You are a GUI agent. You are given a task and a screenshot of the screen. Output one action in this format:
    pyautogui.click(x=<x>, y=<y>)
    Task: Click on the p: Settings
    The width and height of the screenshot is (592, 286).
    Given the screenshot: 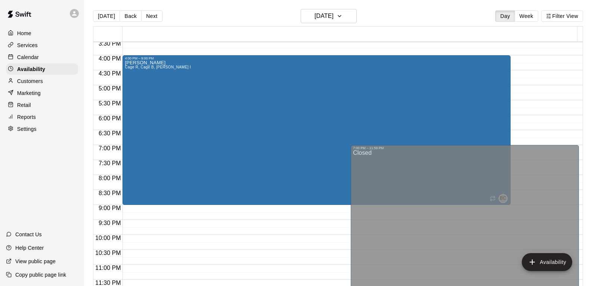 What is the action you would take?
    pyautogui.click(x=27, y=129)
    